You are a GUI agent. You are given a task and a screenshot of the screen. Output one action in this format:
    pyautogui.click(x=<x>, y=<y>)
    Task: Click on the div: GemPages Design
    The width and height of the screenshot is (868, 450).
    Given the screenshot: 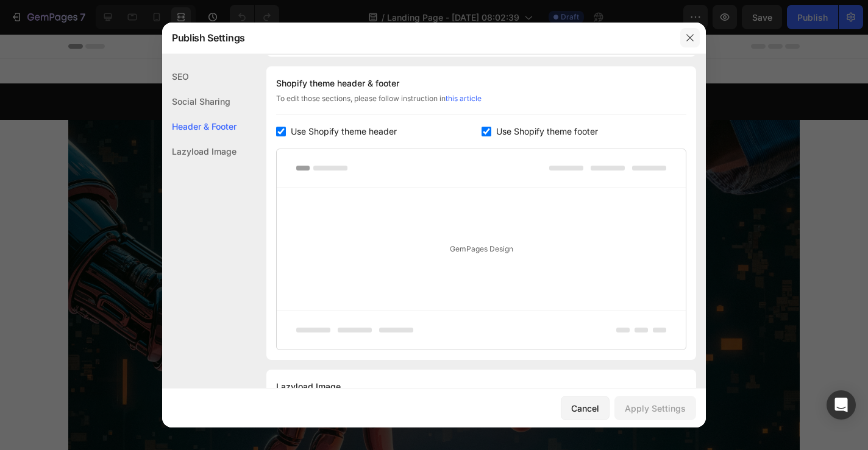 What is the action you would take?
    pyautogui.click(x=480, y=249)
    